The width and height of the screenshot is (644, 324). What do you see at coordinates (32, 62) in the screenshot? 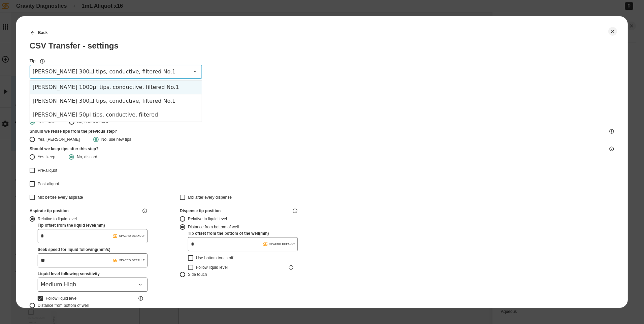
I see `label: Tip` at bounding box center [32, 62].